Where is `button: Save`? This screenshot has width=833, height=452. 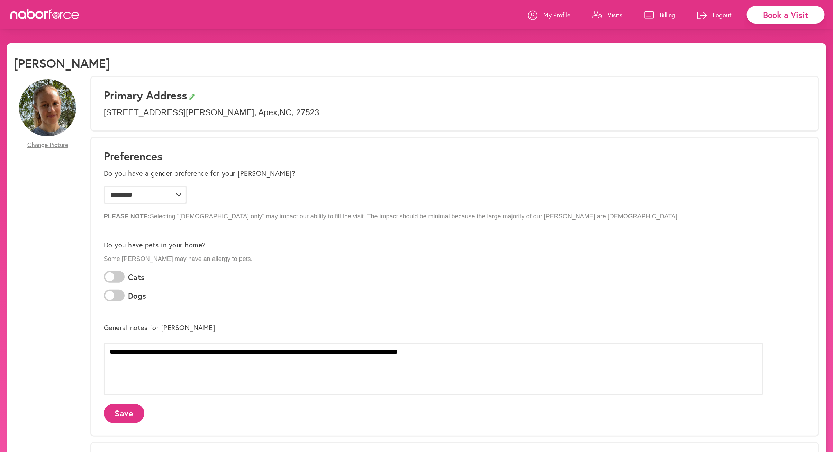
button: Save is located at coordinates (124, 413).